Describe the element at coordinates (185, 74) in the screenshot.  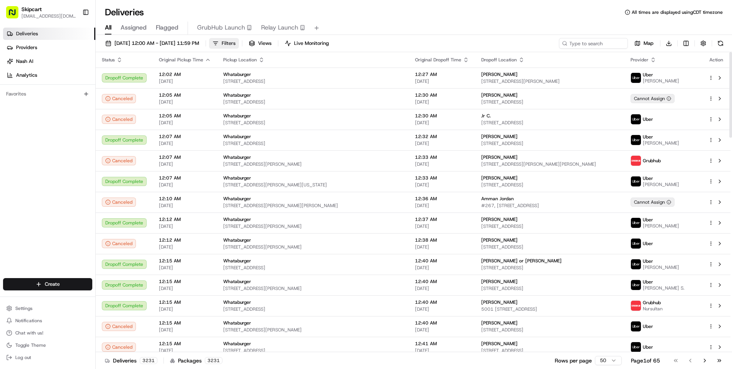
I see `span: 12:02 AM` at that location.